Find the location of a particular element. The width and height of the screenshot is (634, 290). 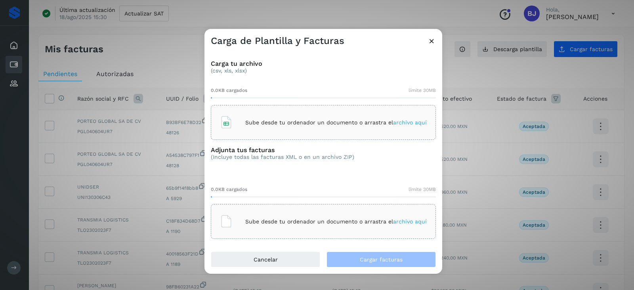

p: (Incluye todas las facturas XML o en un archivo ZIP) is located at coordinates (283, 157).